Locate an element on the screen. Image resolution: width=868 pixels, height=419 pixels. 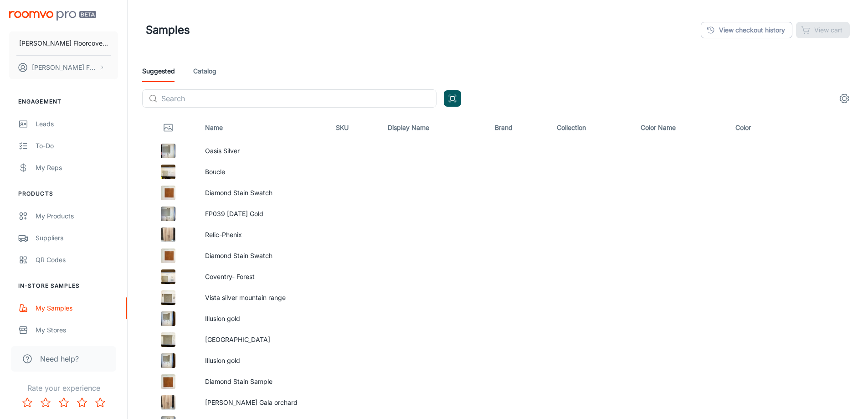
td: Relic-Phenix is located at coordinates (263, 235).